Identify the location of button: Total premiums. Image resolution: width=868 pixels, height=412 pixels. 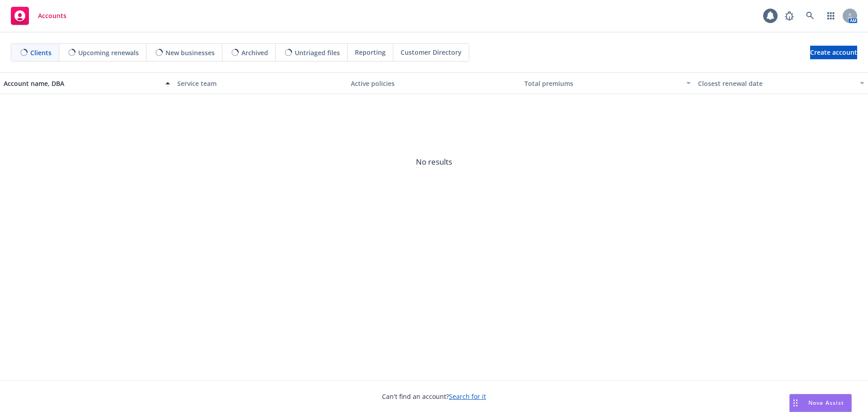
(607, 83).